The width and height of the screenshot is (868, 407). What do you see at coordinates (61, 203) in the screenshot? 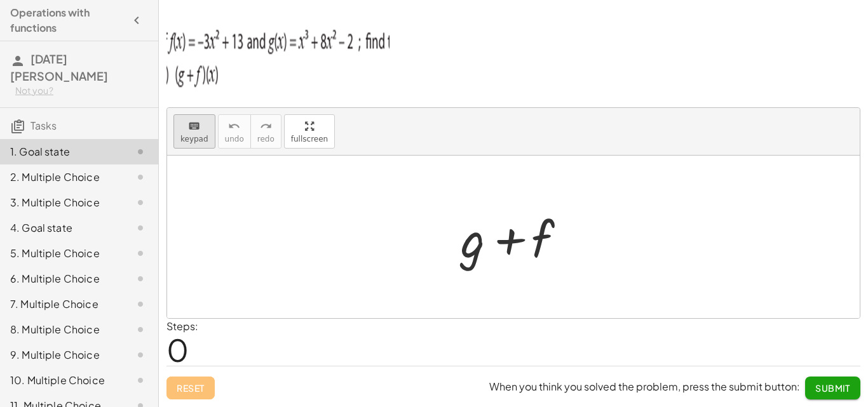
I see `div: 3. Multiple Choice` at bounding box center [61, 203].